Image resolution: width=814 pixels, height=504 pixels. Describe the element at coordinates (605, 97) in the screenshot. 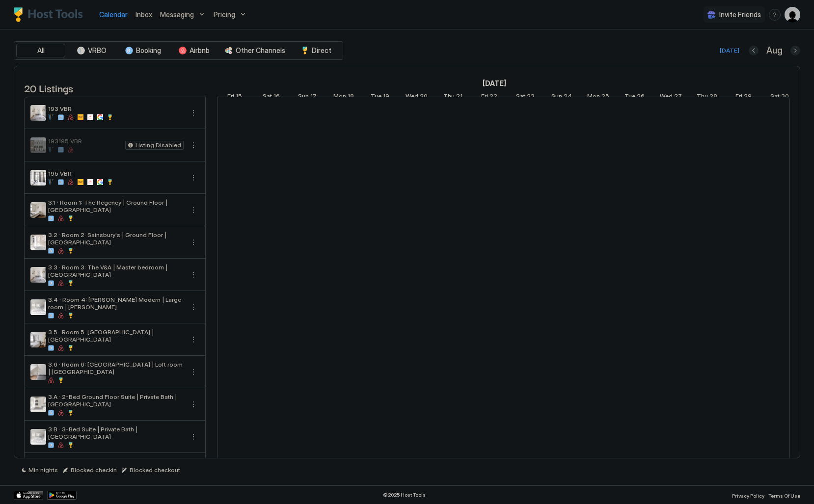

I see `span: 25` at that location.